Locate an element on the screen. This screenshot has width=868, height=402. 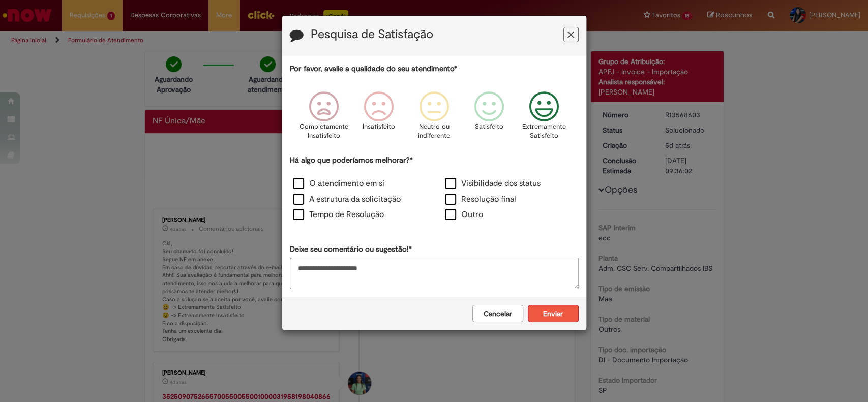
label: Tempo de Resolução is located at coordinates (338, 215).